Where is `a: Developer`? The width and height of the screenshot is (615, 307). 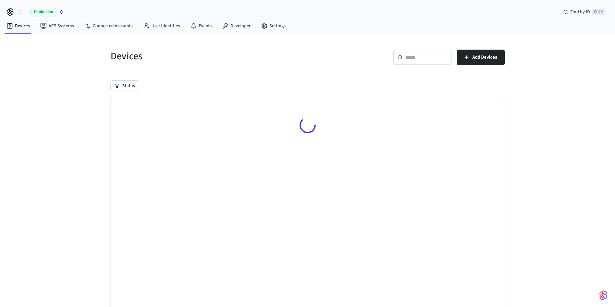 a: Developer is located at coordinates (236, 26).